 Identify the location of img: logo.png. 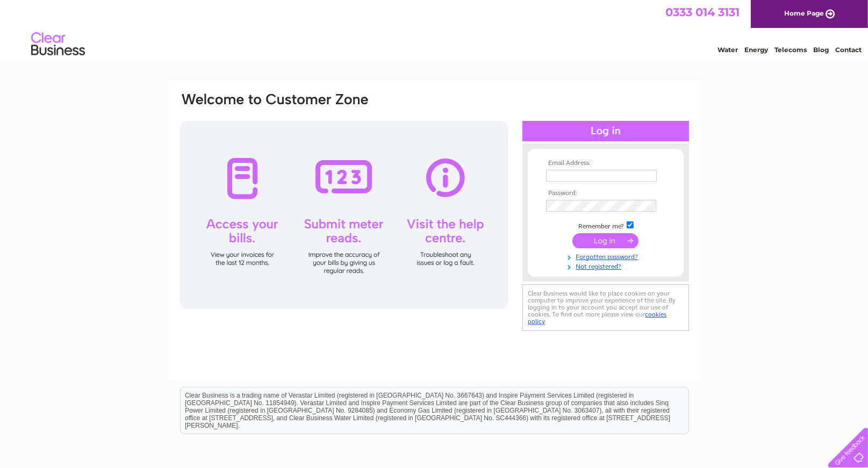
(58, 44).